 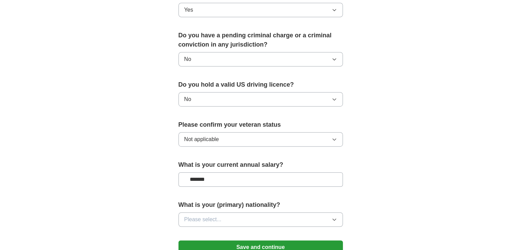 What do you see at coordinates (261, 165) in the screenshot?
I see `label: What is your current annual salary?` at bounding box center [261, 165].